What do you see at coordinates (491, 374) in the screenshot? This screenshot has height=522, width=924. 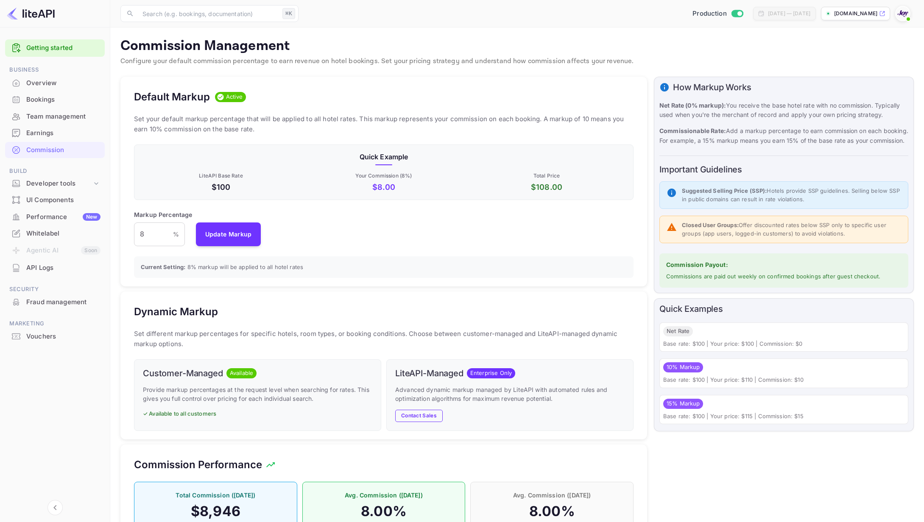 I see `span: Enterprise Only` at bounding box center [491, 374].